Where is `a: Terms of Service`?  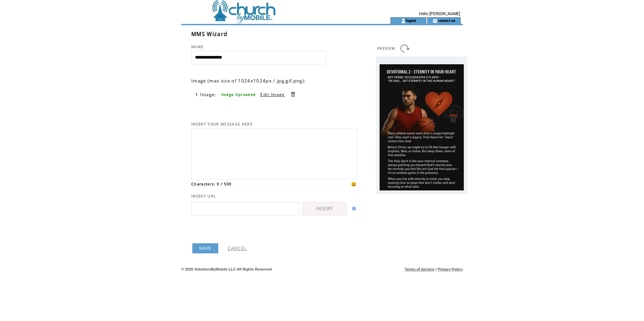 a: Terms of Service is located at coordinates (420, 269).